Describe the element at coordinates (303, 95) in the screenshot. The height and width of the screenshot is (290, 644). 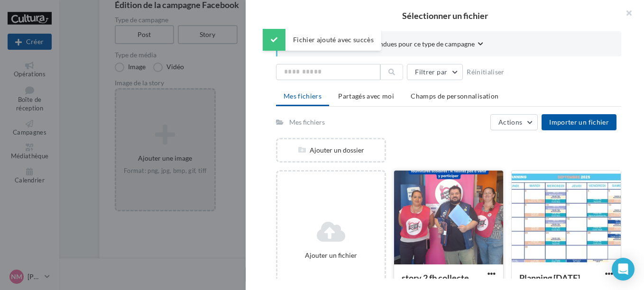
I see `span: Mes fichiers` at that location.